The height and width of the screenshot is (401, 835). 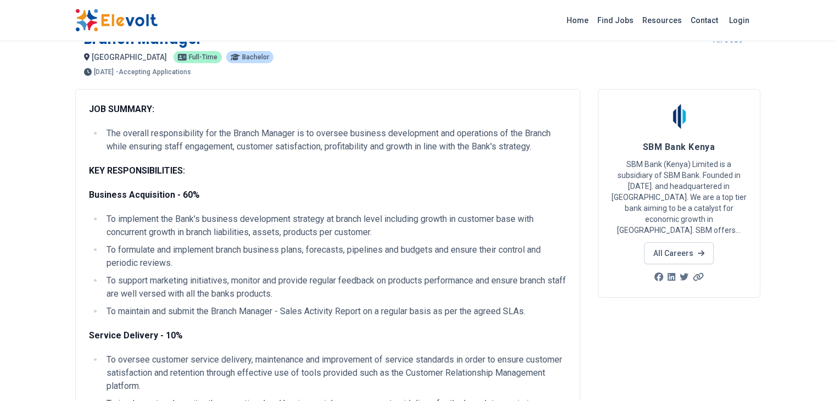 I want to click on li: To formulate and implement branch business plans, forecasts, pipelines and budgets and ensure the..., so click(x=335, y=257).